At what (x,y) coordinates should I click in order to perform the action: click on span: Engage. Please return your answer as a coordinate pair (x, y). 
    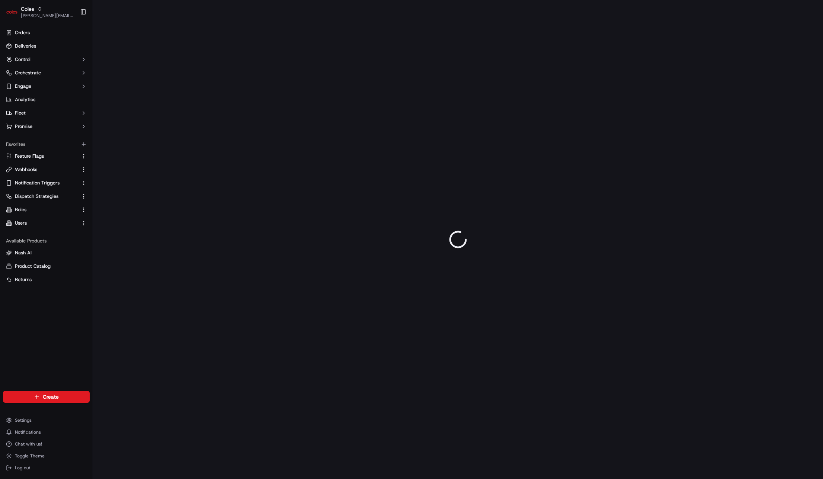
    Looking at the image, I should click on (23, 86).